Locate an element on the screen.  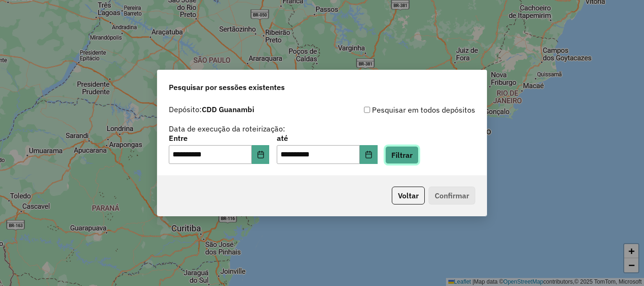
span: Pesquisar por sessões existentes is located at coordinates (227, 87).